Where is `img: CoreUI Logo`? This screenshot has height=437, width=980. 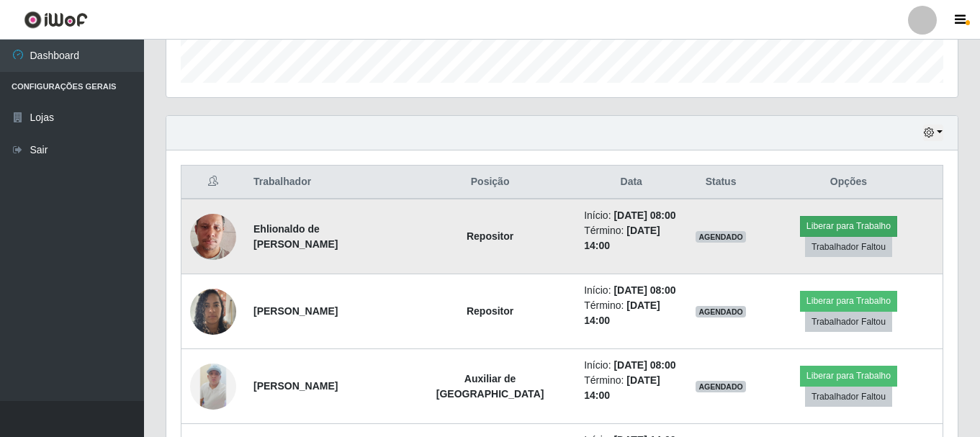
img: CoreUI Logo is located at coordinates (56, 20).